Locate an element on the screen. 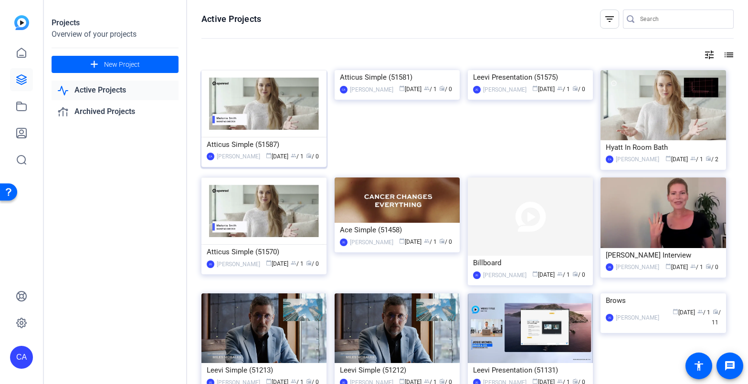 The image size is (748, 384). div: Leevi Simple (51212) is located at coordinates (397, 370).